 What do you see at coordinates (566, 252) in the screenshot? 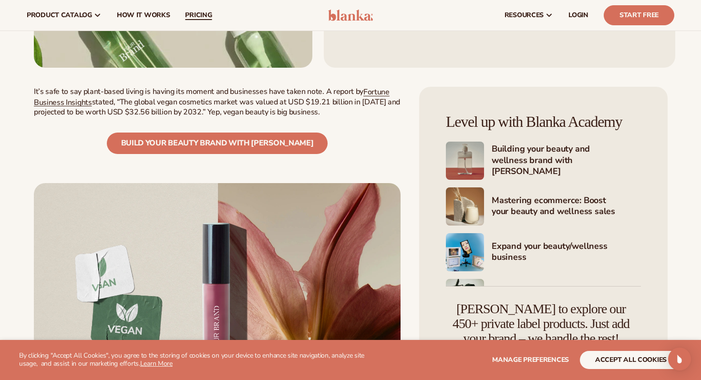
I see `h4: Expand your beauty/wellness business` at bounding box center [566, 252].